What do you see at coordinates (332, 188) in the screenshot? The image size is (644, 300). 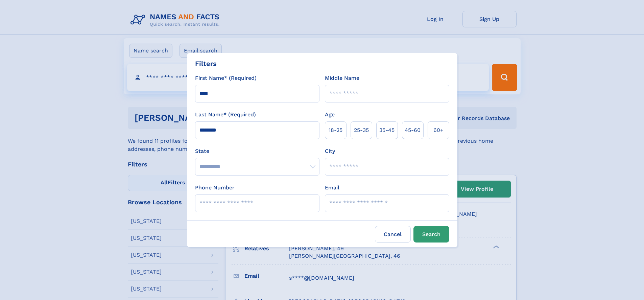 I see `label: Email` at bounding box center [332, 188].